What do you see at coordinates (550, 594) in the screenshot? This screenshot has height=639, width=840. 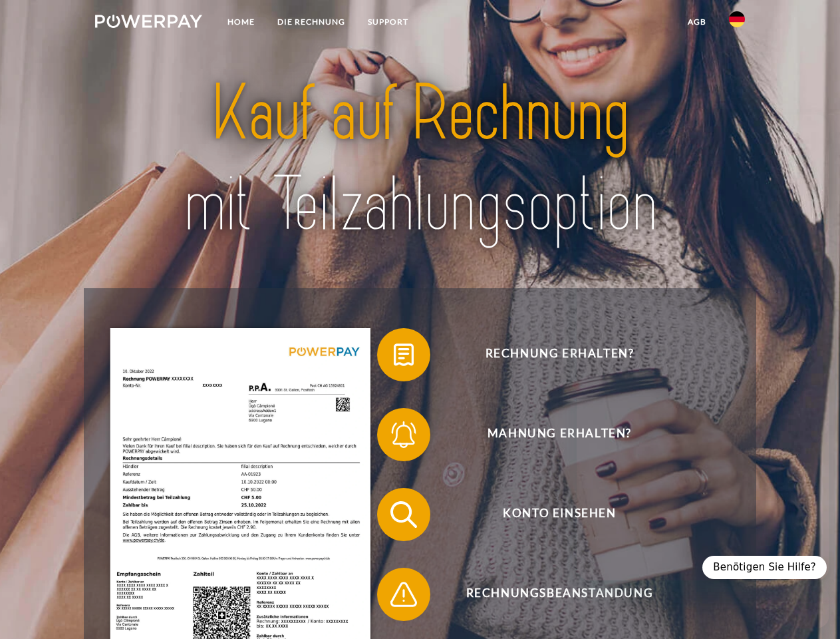 I see `a: Rechnungsbeanstandung` at bounding box center [550, 594].